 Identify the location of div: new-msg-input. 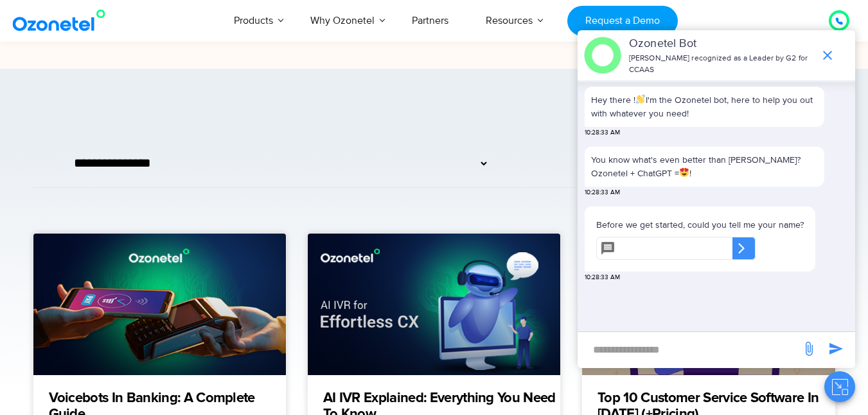
(689, 350).